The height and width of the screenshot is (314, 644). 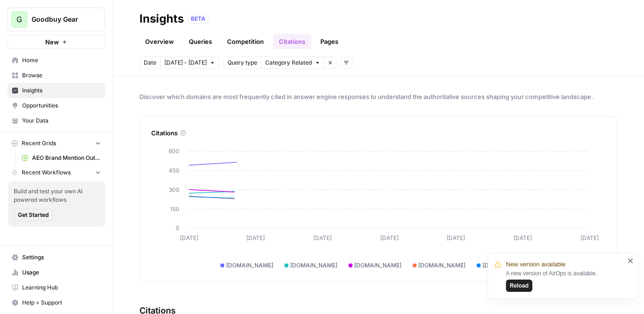 What do you see at coordinates (56, 258) in the screenshot?
I see `a: Settings` at bounding box center [56, 258].